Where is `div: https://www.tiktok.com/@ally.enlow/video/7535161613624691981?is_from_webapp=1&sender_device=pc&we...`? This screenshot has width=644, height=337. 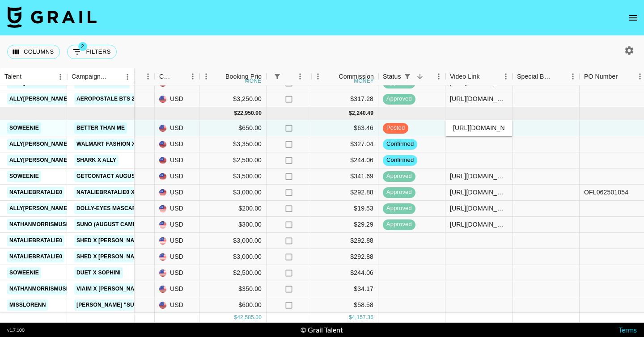 div: https://www.tiktok.com/@ally.enlow/video/7535161613624691981?is_from_webapp=1&sender_device=pc&we... is located at coordinates (479, 99).